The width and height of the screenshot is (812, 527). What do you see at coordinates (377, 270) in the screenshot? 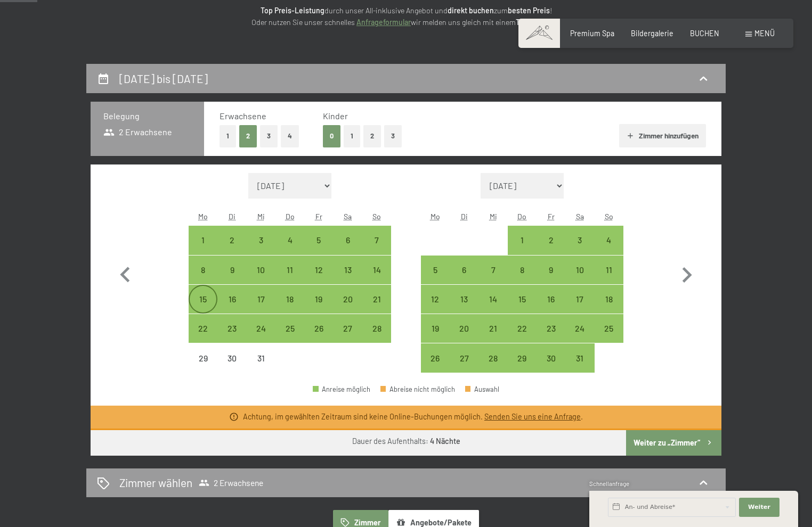
I see `div: Sun Dec 14 2025` at bounding box center [377, 270].